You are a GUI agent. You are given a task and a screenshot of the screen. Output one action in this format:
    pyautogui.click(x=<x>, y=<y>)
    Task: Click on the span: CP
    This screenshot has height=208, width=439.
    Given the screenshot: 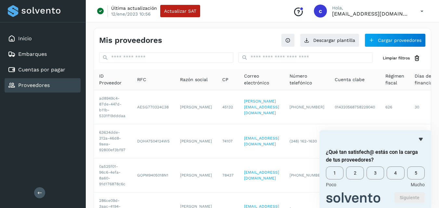 What is the action you would take?
    pyautogui.click(x=225, y=80)
    